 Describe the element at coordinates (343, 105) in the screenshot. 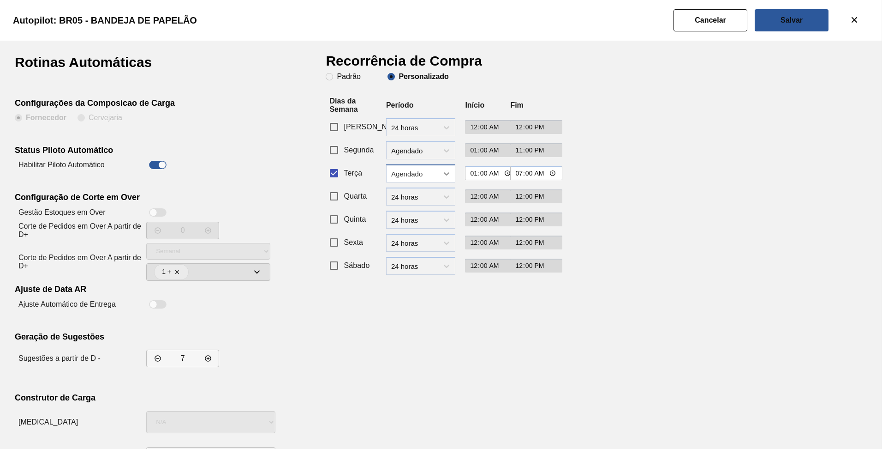

I see `label: Dias da Semana` at that location.